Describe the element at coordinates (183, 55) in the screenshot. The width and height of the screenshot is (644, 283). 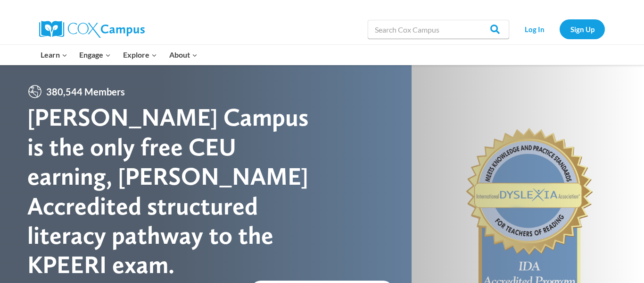
I see `span: About` at that location.